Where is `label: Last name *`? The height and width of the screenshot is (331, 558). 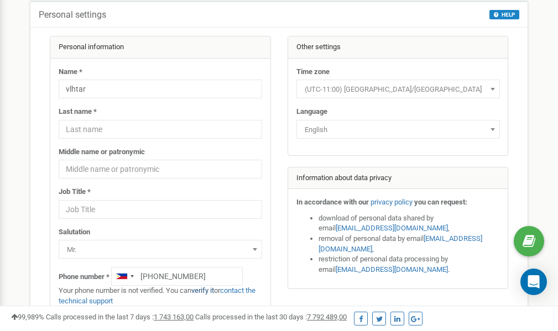 label: Last name * is located at coordinates (77, 112).